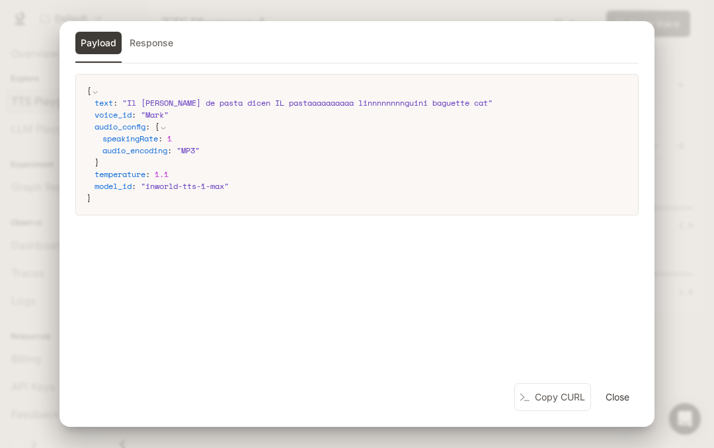 The height and width of the screenshot is (448, 714). I want to click on span: speakingRate, so click(130, 138).